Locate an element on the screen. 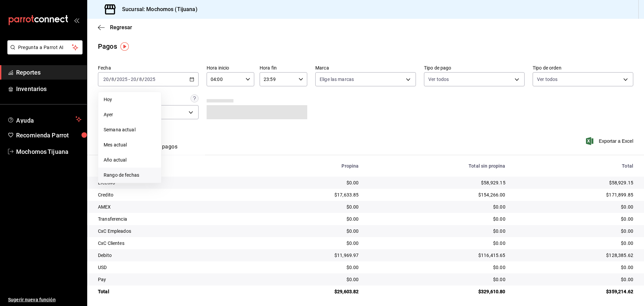 The height and width of the screenshot is (306, 644). button: Regresar is located at coordinates (115, 27).